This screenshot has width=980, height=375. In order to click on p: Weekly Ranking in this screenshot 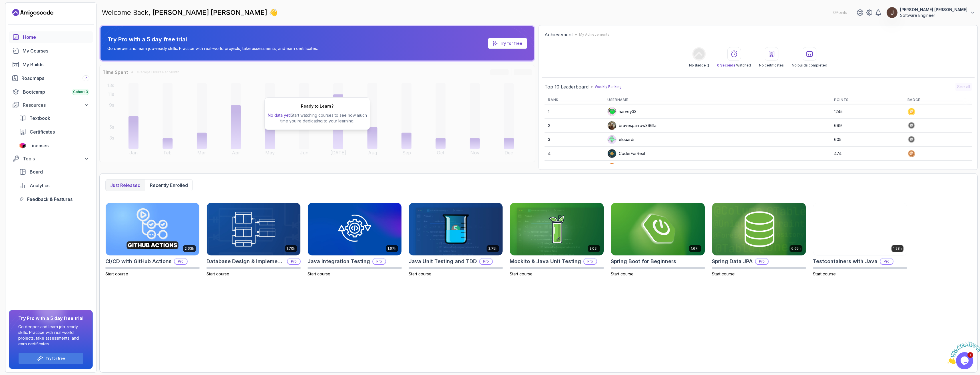, I will do `click(608, 86)`.